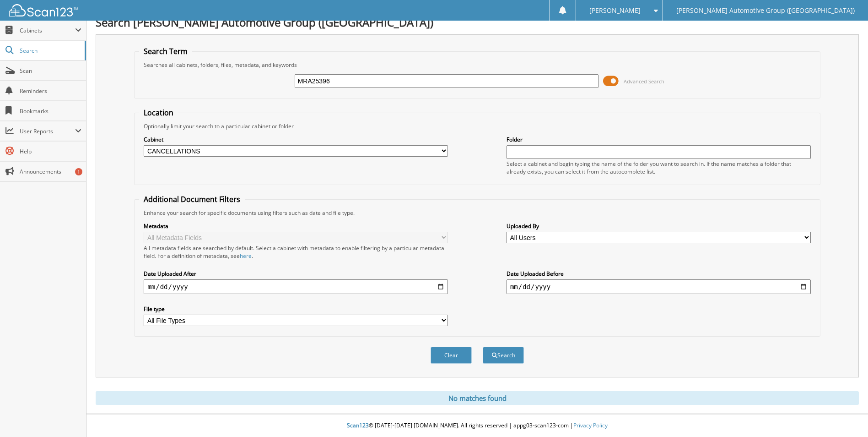  Describe the element at coordinates (296, 309) in the screenshot. I see `label: File type` at that location.